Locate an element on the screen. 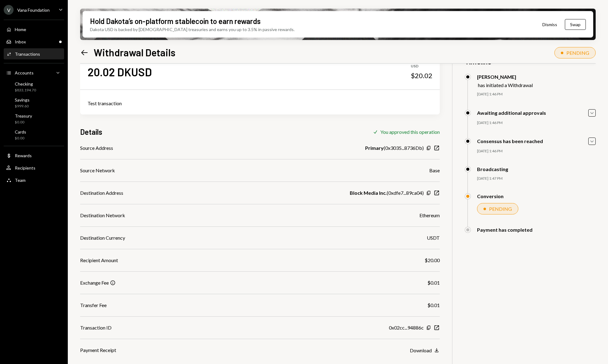 The width and height of the screenshot is (608, 364). a: Team is located at coordinates (34, 180).